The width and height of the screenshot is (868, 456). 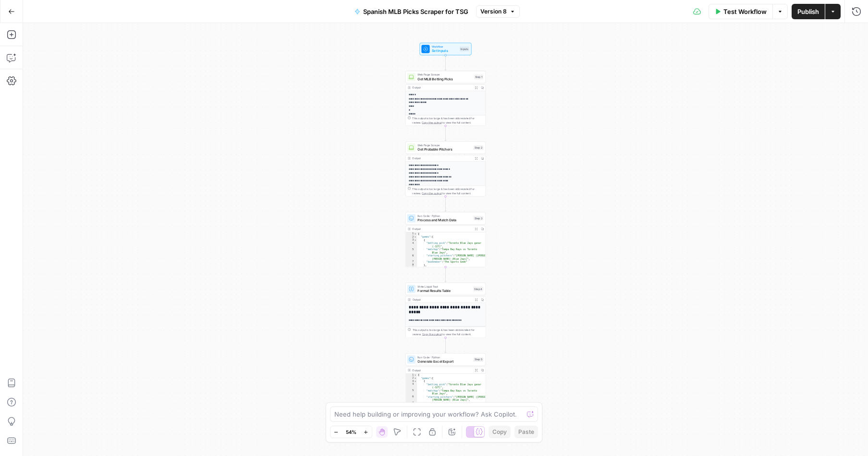 I want to click on div: Step 2, so click(x=479, y=147).